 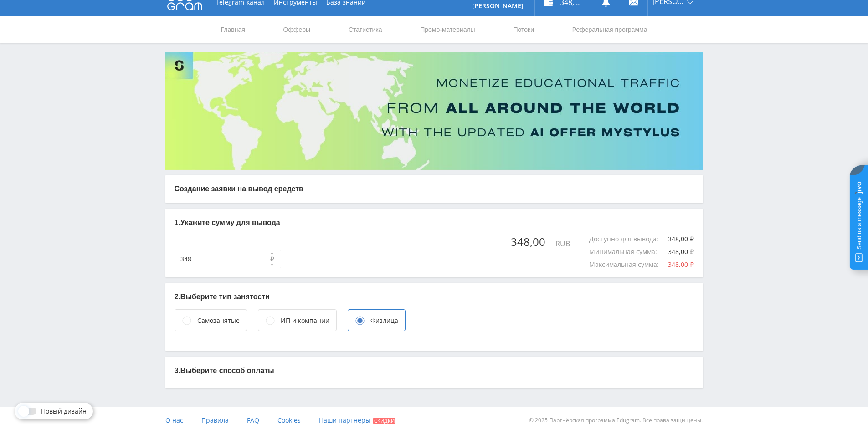 What do you see at coordinates (345, 421) in the screenshot?
I see `span: Наши партнеры` at bounding box center [345, 421].